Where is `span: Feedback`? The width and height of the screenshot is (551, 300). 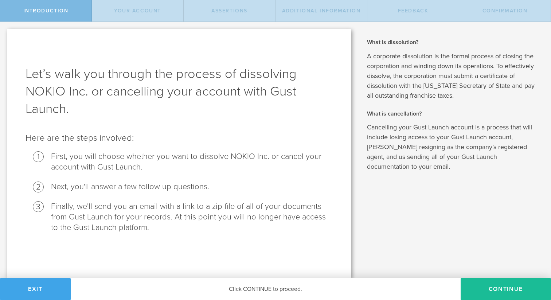
span: Feedback is located at coordinates (413, 11).